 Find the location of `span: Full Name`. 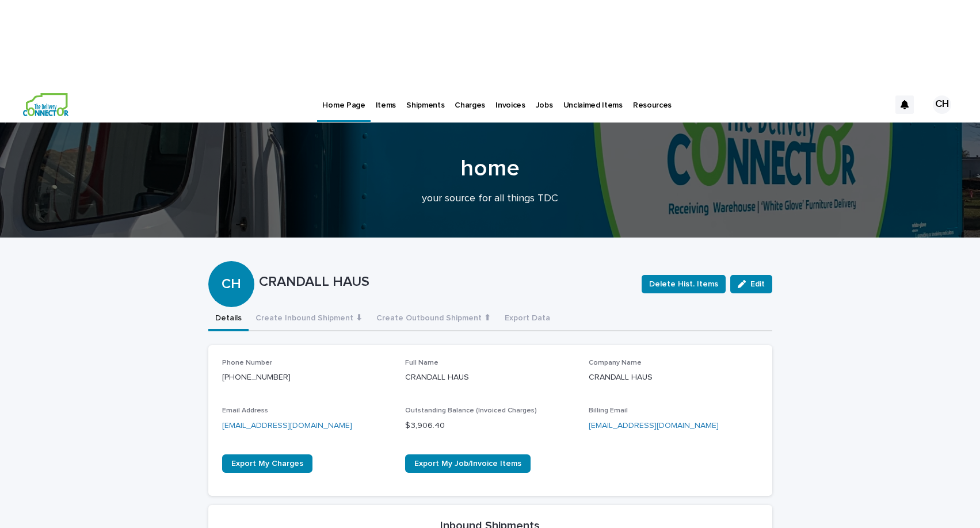

span: Full Name is located at coordinates (422, 363).